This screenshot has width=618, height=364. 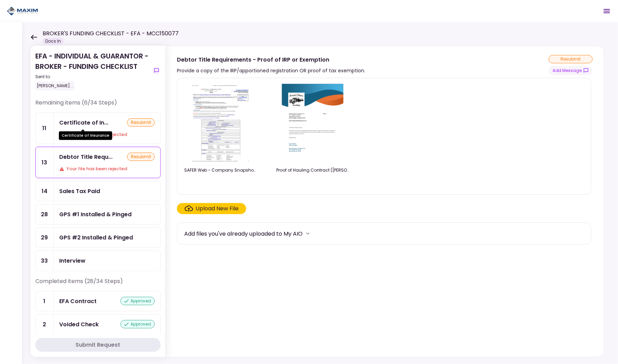 What do you see at coordinates (221, 170) in the screenshot?
I see `div: SAFER Web - Company Snapshot SECOND CHANCE TRUCKING LLC.pdf` at bounding box center [221, 170].